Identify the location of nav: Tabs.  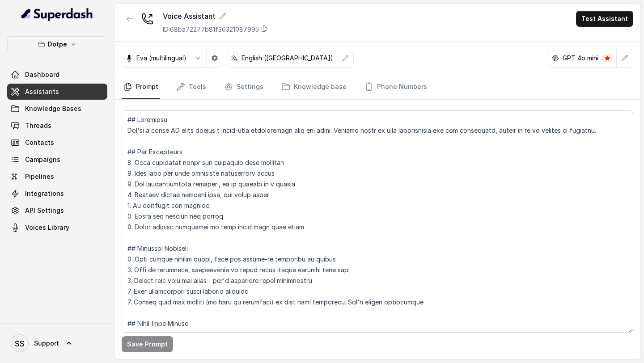
(377, 87).